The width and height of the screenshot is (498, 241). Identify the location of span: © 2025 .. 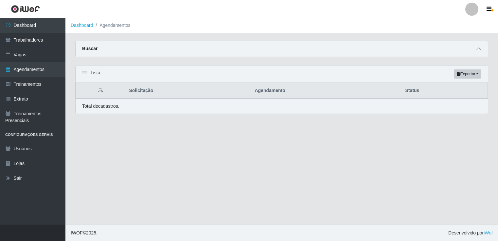
(84, 233).